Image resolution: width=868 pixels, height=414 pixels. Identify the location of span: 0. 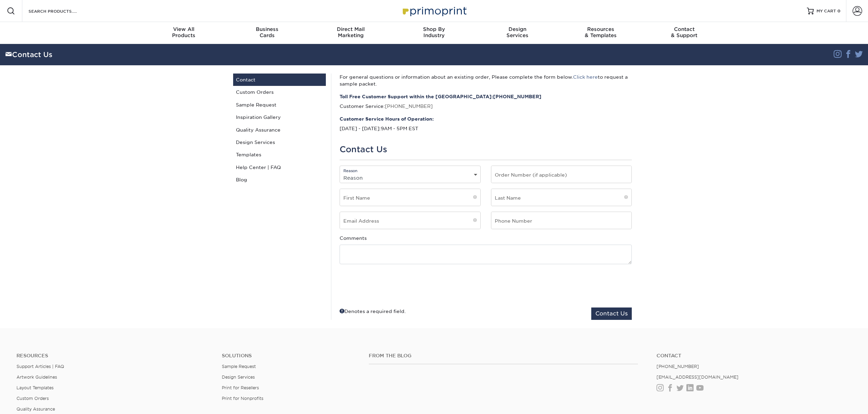
(839, 11).